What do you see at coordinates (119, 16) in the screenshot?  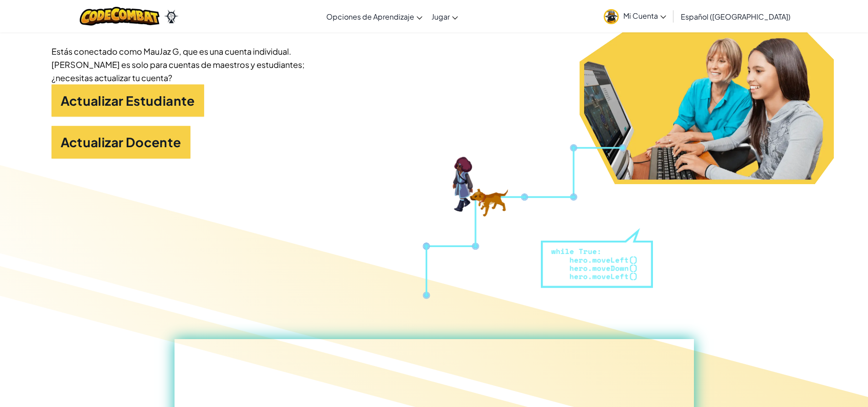 I see `img: CodeCombat logo` at bounding box center [119, 16].